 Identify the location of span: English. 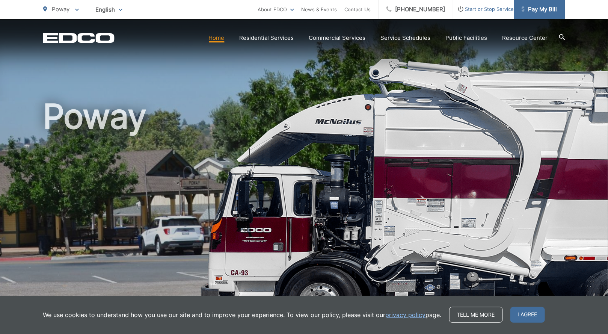
(109, 9).